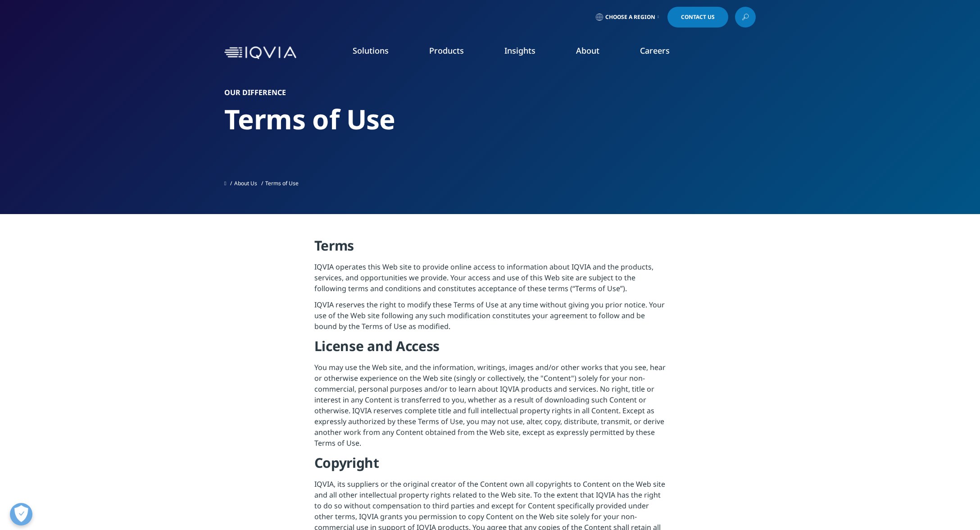 Image resolution: width=980 pixels, height=530 pixels. I want to click on h1: Our Difference, so click(490, 92).